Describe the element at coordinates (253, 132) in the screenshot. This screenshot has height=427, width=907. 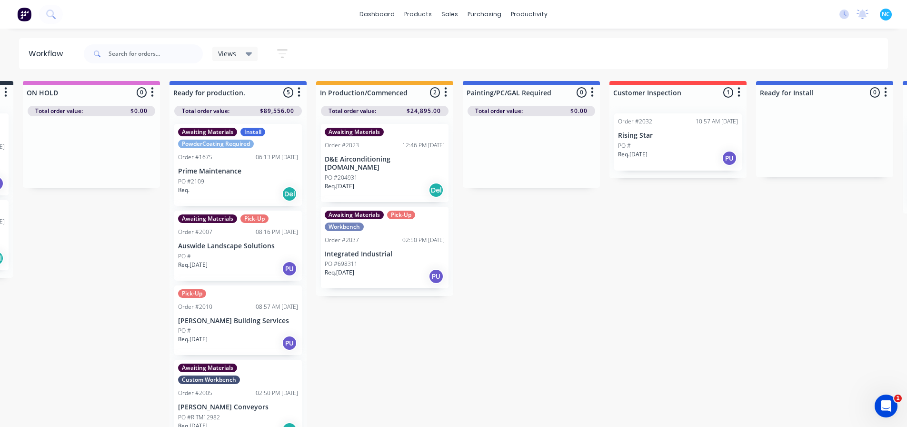
I see `div: Install` at that location.